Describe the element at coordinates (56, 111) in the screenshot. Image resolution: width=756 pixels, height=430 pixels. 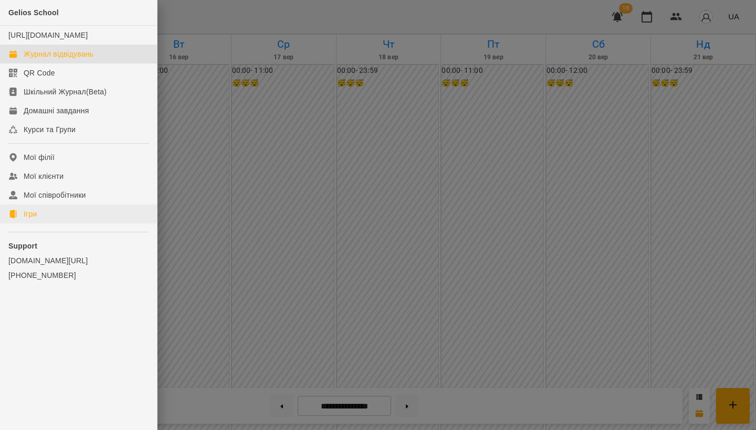
I see `div: Домашні завдання` at that location.